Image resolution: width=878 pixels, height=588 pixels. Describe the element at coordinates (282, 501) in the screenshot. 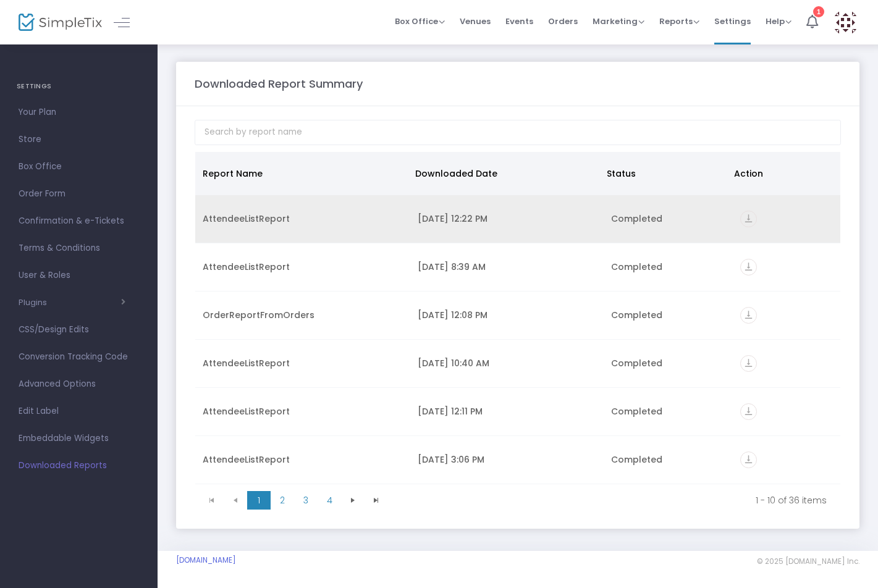

I see `span: Page 2` at that location.